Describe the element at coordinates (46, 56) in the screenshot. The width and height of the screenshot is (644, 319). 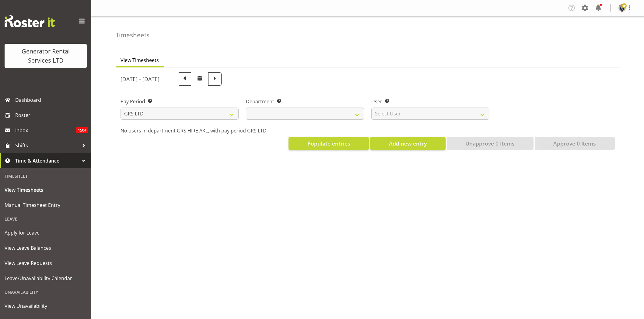
I see `div: Generator Rental Services LTD` at that location.